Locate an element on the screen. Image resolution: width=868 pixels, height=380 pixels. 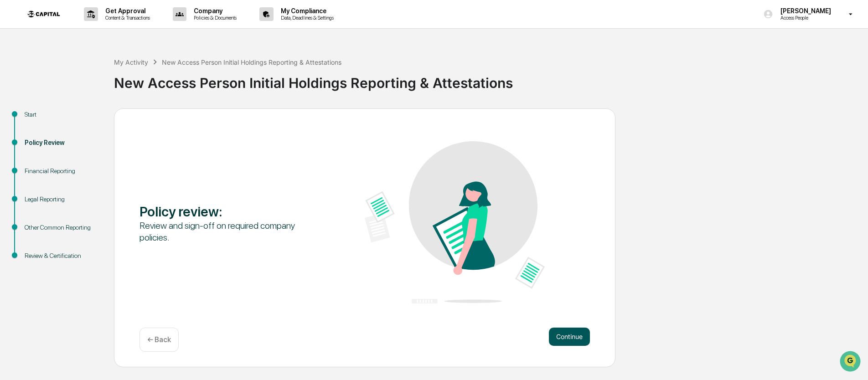
span: Attestations is located at coordinates (94, 119).